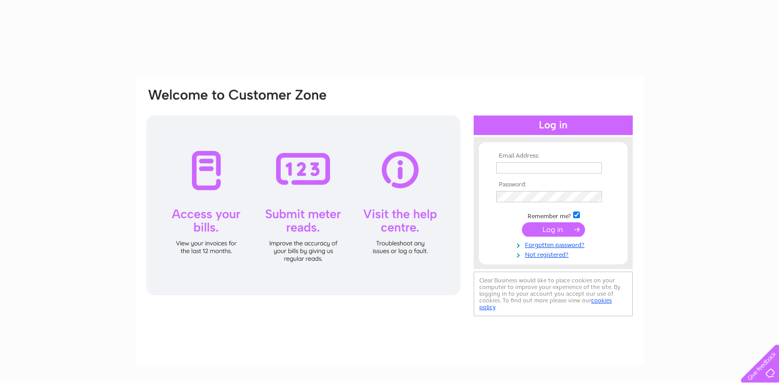  I want to click on a: Forgotten password?, so click(554, 244).